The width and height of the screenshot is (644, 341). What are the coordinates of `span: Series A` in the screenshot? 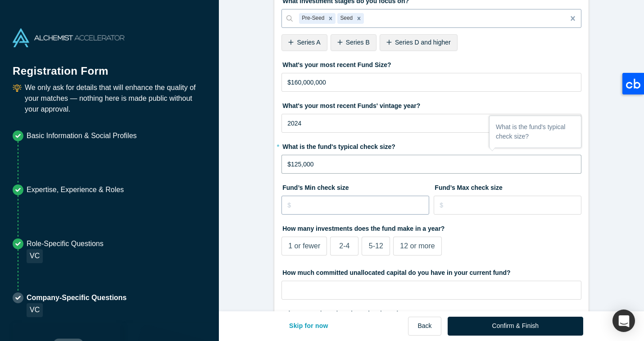 It's located at (308, 42).